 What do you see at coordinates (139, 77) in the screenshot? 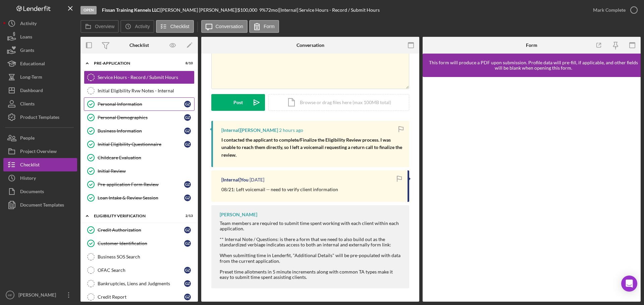
I see `a: Service Hours - Record / Submit Hours` at bounding box center [139, 77].